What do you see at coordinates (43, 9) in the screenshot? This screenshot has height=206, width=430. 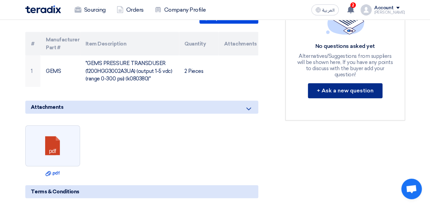 I see `img: Teradix logo` at bounding box center [43, 9].